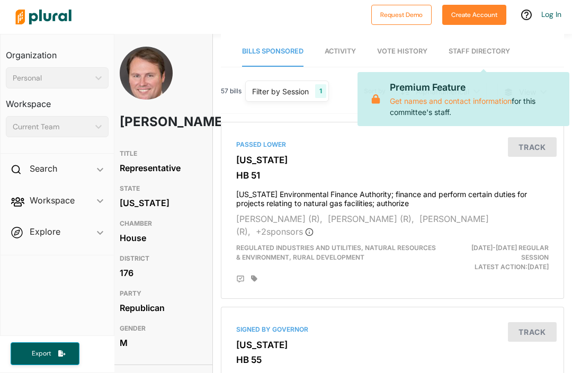  Describe the element at coordinates (159, 294) in the screenshot. I see `h3: PARTY` at that location.